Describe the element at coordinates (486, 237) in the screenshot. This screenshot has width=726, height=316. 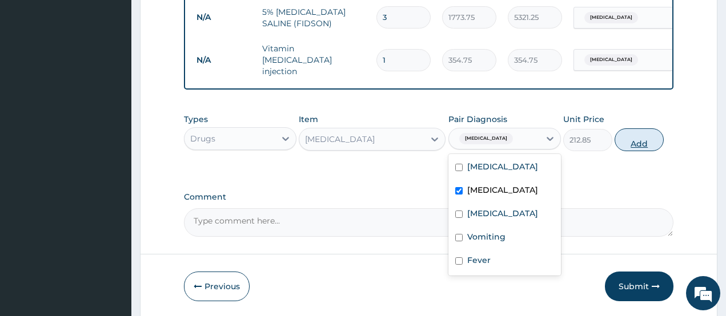
I see `label: Vomiting` at that location.